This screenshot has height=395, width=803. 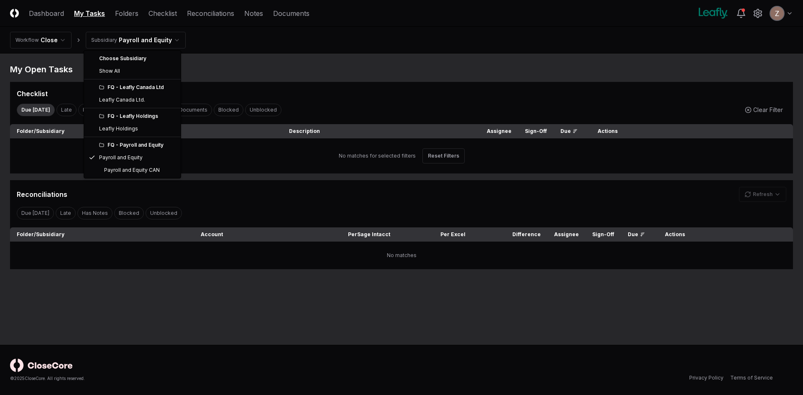 What do you see at coordinates (121, 158) in the screenshot?
I see `div: Payroll and Equity` at bounding box center [121, 158].